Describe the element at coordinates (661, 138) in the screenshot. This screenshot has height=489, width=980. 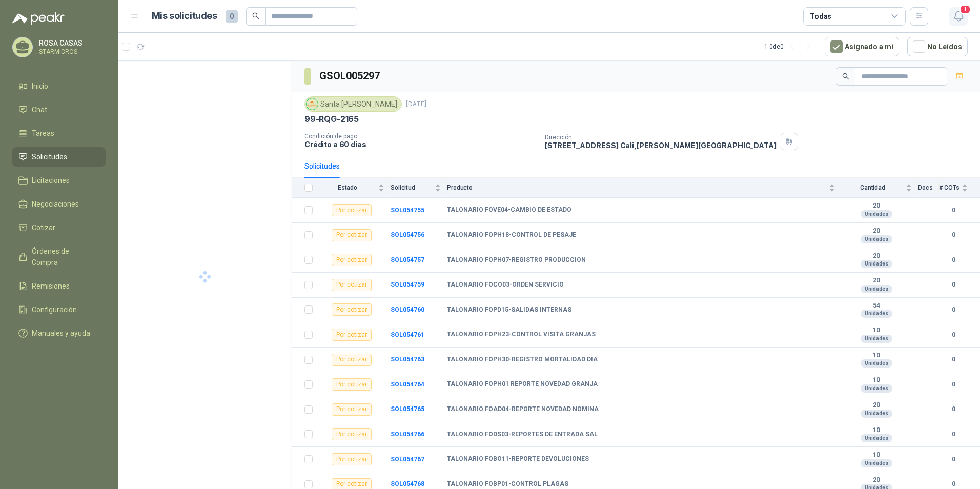
I see `p: Dirección` at that location.